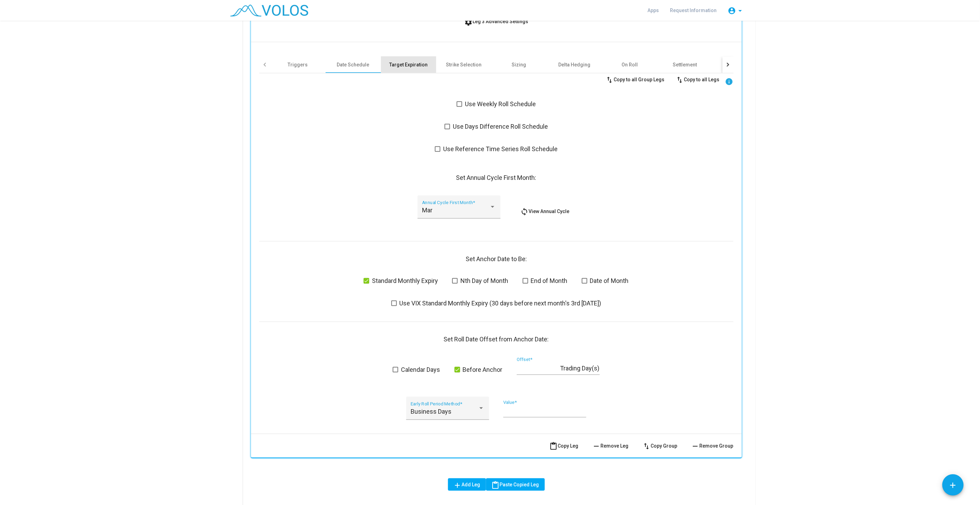 The height and width of the screenshot is (505, 980). What do you see at coordinates (685, 64) in the screenshot?
I see `div: Settlement` at bounding box center [685, 64].